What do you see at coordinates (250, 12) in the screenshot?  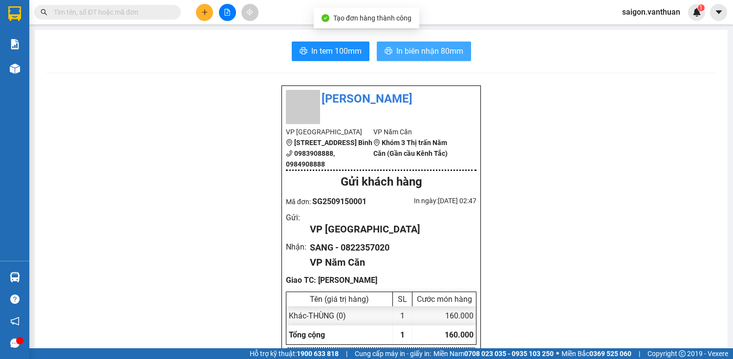 I see `span: aim` at bounding box center [250, 12].